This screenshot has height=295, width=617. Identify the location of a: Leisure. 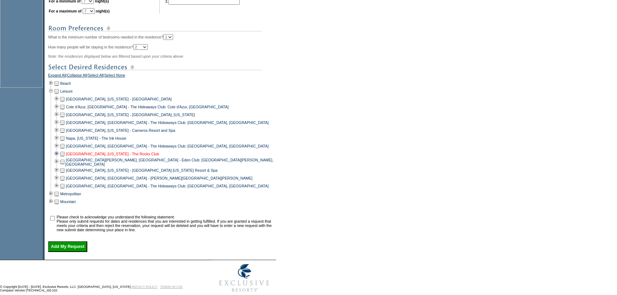
(66, 91).